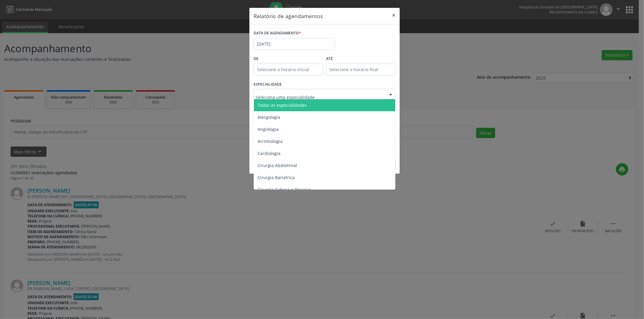  Describe the element at coordinates (277, 33) in the screenshot. I see `label: DATA DE AGENDAMENTO` at that location.